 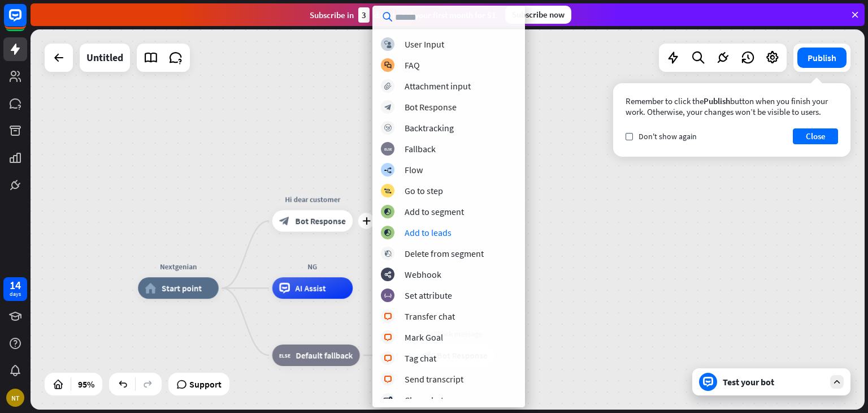 I want to click on div: Set attribute, so click(x=428, y=295).